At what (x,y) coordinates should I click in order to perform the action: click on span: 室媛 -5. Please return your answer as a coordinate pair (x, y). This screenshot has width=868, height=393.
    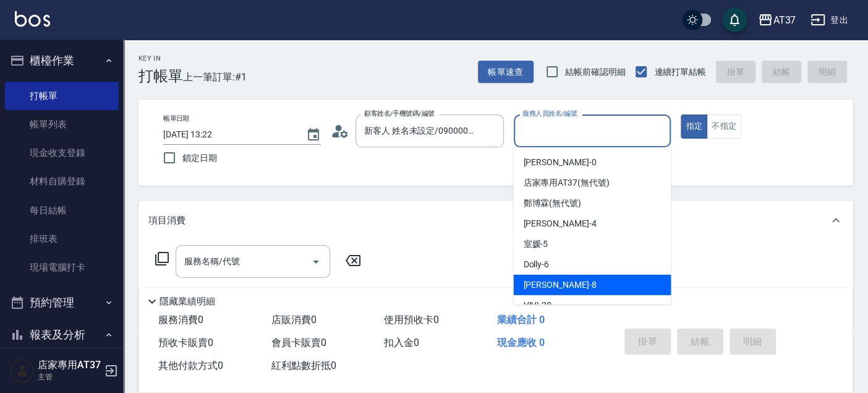
    Looking at the image, I should click on (536, 244).